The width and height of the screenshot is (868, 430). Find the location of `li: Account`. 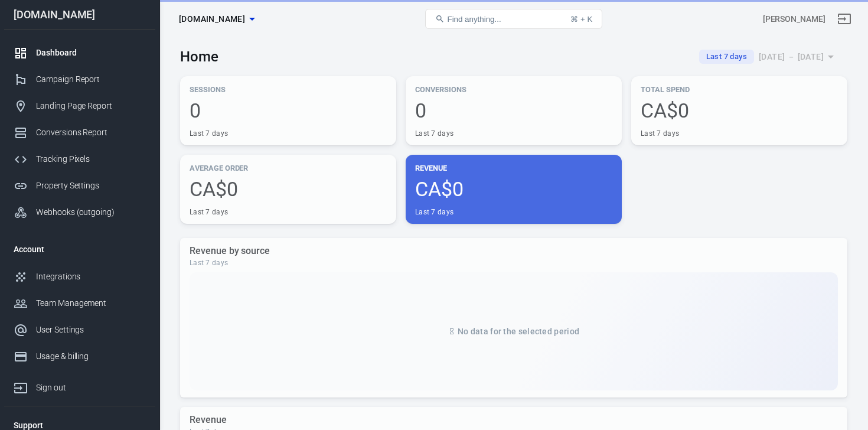

li: Account is located at coordinates (79, 249).